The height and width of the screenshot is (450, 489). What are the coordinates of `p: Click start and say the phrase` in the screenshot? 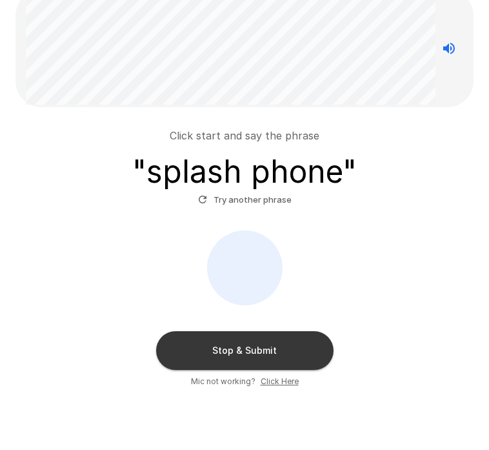 It's located at (245, 136).